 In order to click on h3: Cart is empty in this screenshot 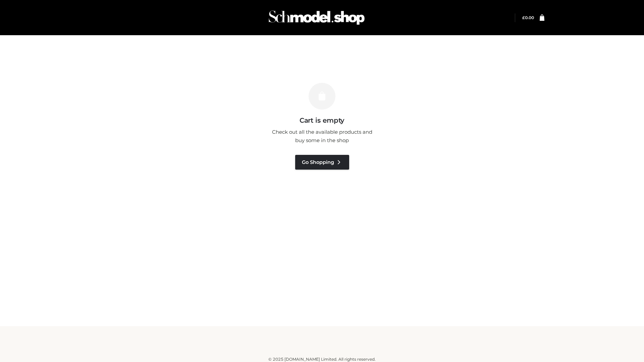, I will do `click(322, 120)`.